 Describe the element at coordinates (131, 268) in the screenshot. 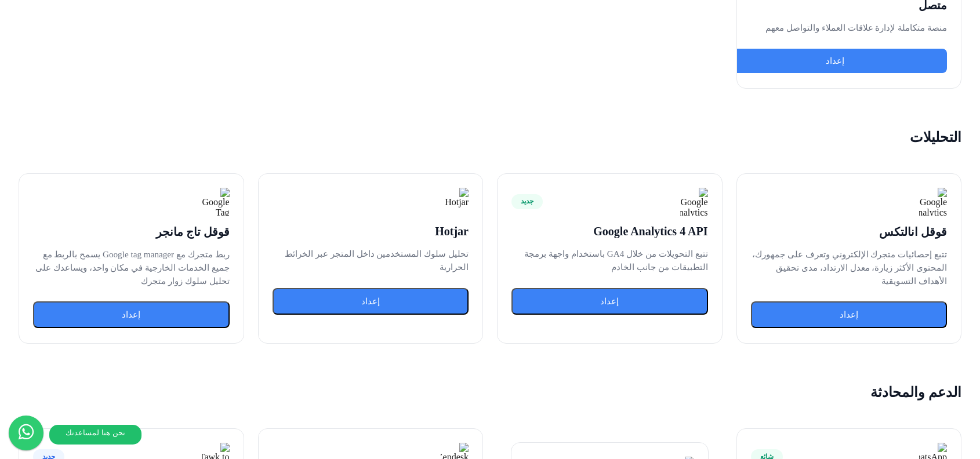

I see `p: ربط متجرك مع Google tag manager يسمح بالربط مع جميع الخدمات الخارجية في مكان واحد، ويساعدك على تح...` at that location.